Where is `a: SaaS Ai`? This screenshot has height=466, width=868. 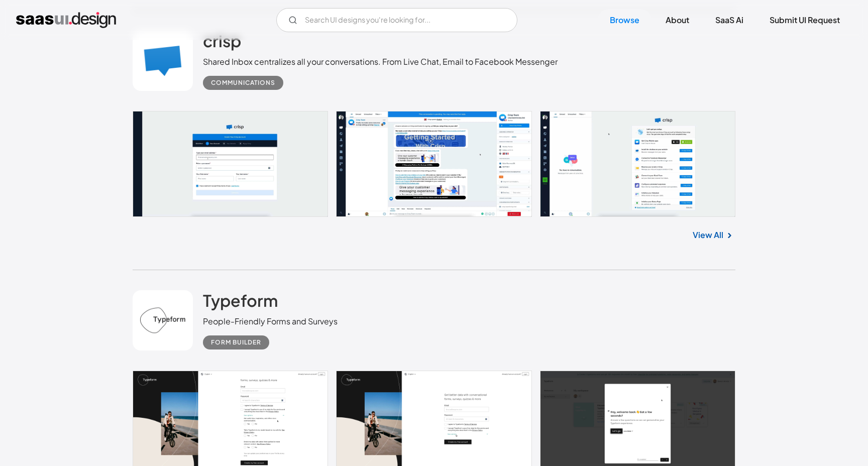 a: SaaS Ai is located at coordinates (729, 20).